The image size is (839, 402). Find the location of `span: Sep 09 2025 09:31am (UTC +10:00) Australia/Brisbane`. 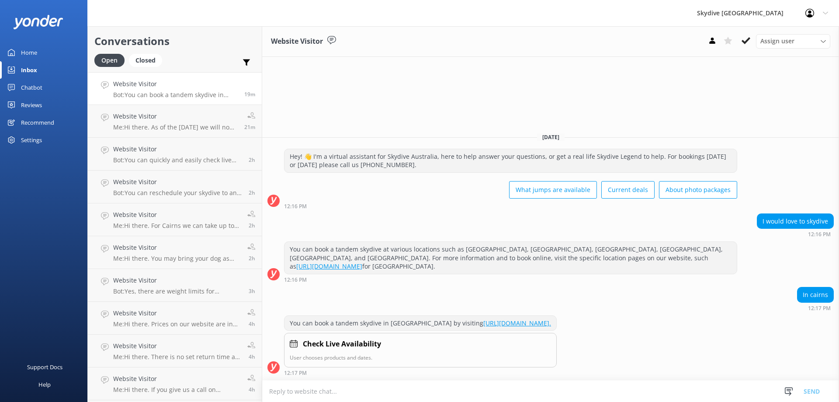

span: Sep 09 2025 09:31am (UTC +10:00) Australia/Brisbane is located at coordinates (252, 291).